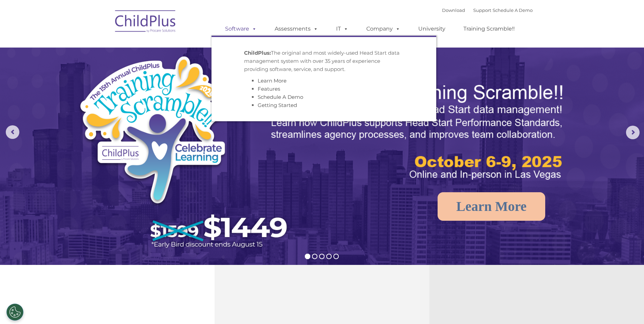 This screenshot has height=324, width=644. I want to click on span: Last name, so click(105, 48).